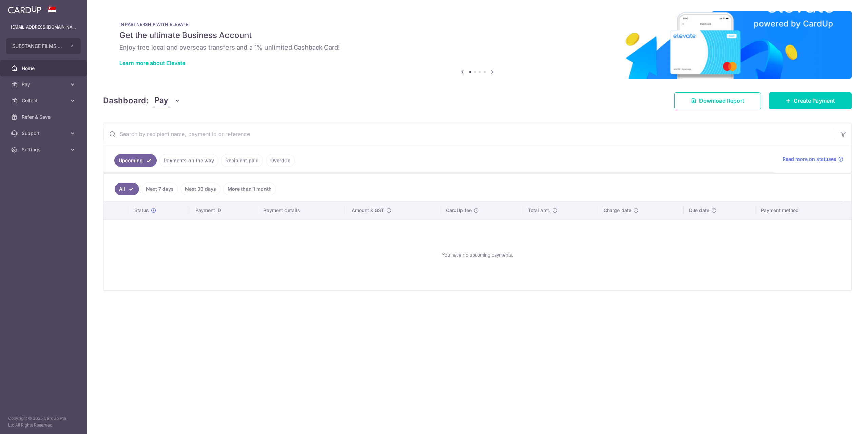 This screenshot has height=434, width=868. Describe the element at coordinates (618, 211) in the screenshot. I see `span: Charge date` at that location.